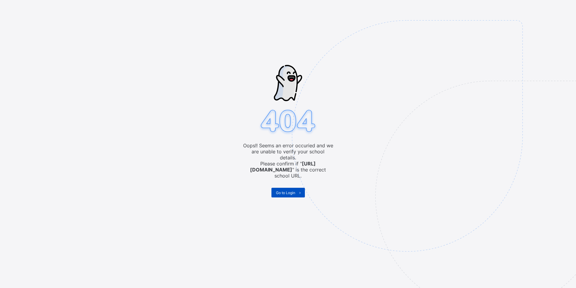  What do you see at coordinates (286, 192) in the screenshot?
I see `span: Go to Login` at bounding box center [286, 192].